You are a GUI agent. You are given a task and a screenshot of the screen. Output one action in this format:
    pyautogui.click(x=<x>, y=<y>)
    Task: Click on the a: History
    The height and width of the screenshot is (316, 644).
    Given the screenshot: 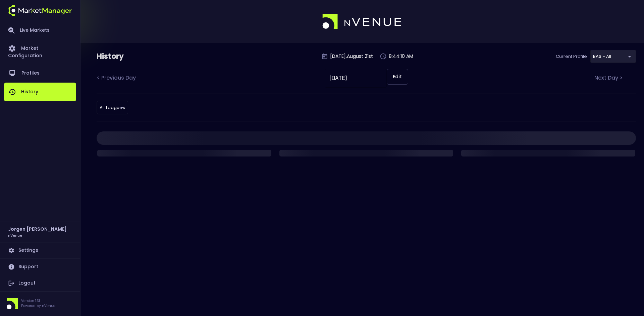 What is the action you would take?
    pyautogui.click(x=40, y=92)
    